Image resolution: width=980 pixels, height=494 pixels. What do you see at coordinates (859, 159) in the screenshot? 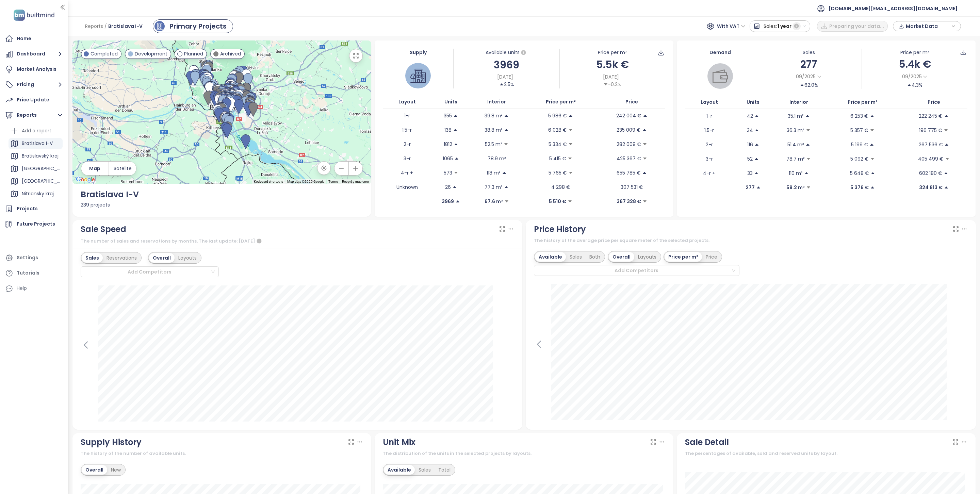
I see `p: 5 092 €` at bounding box center [859, 159].